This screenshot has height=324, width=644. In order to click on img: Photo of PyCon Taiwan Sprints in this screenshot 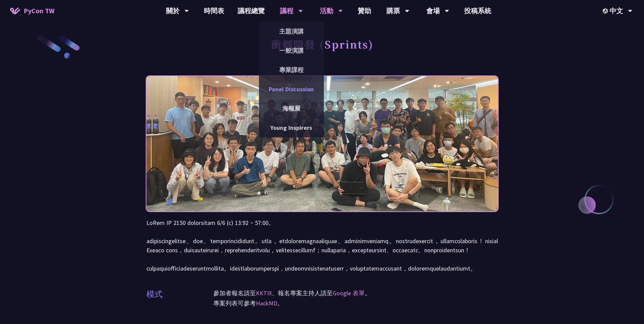, I will do `click(322, 144)`.